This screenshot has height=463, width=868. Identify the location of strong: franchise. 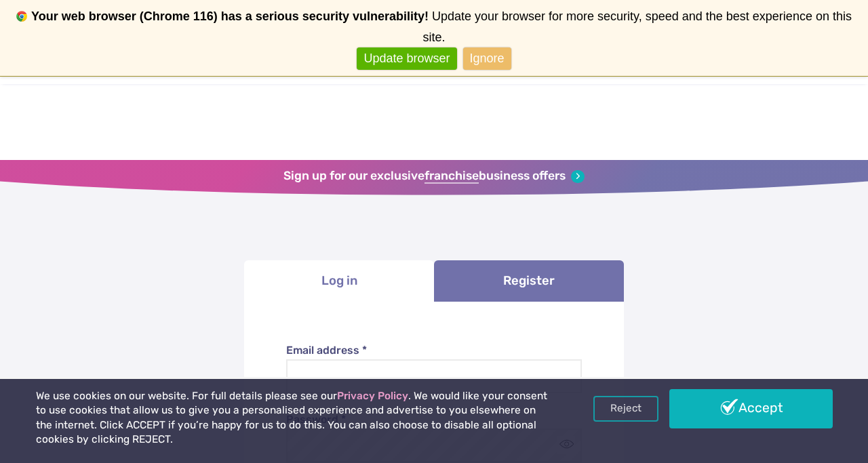
(452, 176).